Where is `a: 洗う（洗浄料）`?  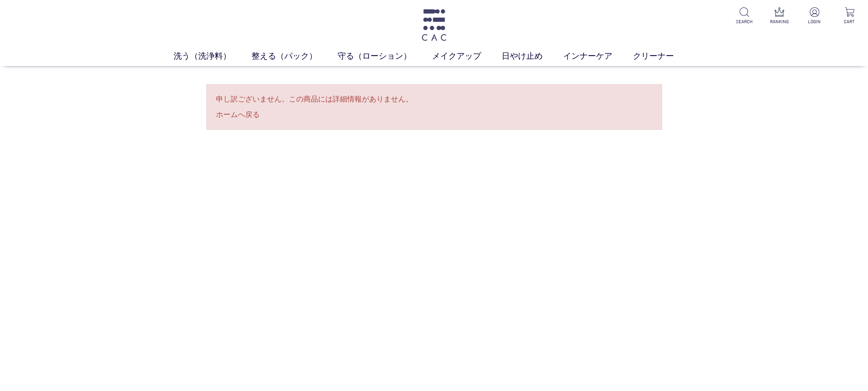
a: 洗う（洗浄料） is located at coordinates (212, 56).